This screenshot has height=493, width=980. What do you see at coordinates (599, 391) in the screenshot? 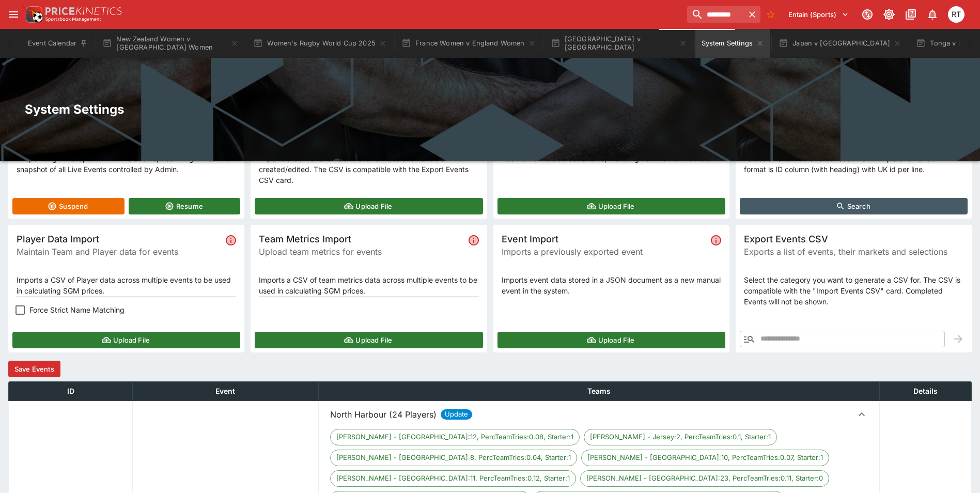
I see `th: Teams` at bounding box center [599, 391].